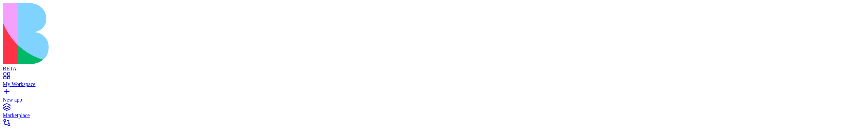 This screenshot has width=868, height=129. What do you see at coordinates (434, 97) in the screenshot?
I see `a: New app` at bounding box center [434, 97].